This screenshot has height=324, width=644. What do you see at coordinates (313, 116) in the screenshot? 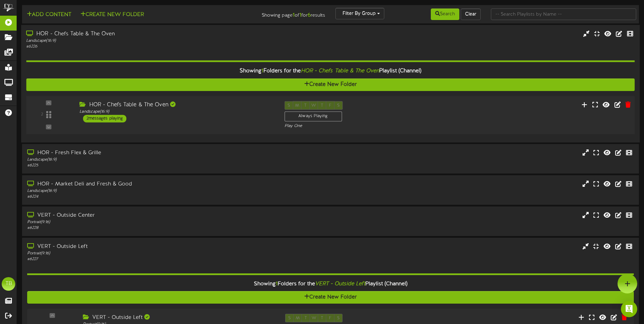
I see `div: Always Playing` at bounding box center [313, 116].